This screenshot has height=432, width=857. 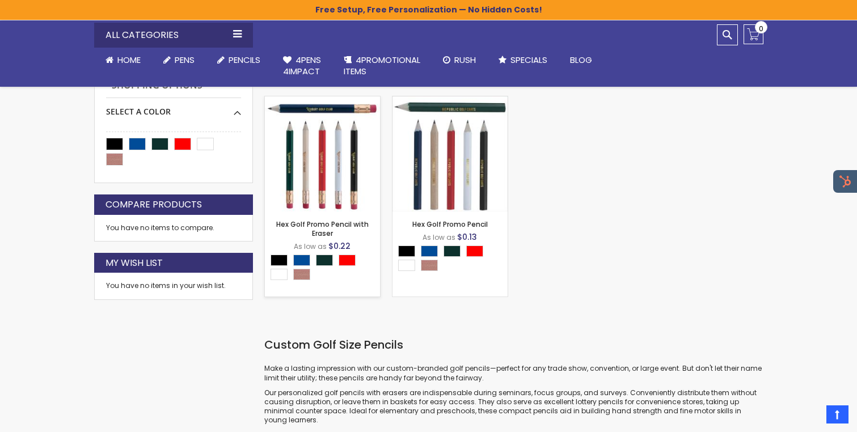 I want to click on a: Pens, so click(x=179, y=60).